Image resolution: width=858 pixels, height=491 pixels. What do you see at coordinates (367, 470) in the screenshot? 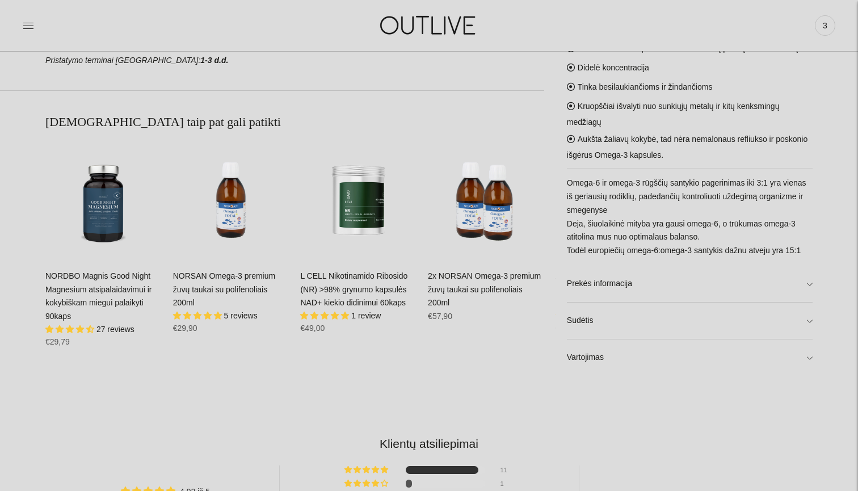
I see `div: 92% (11) reviews with 5 star rating` at bounding box center [367, 470].